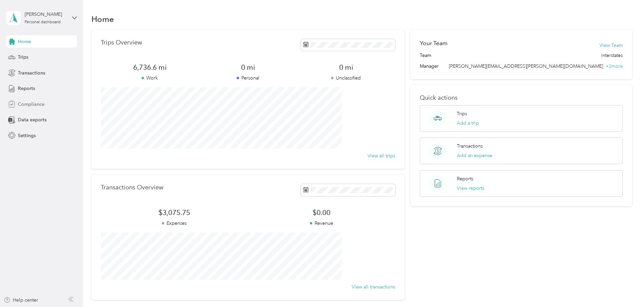 Image resolution: width=644 pixels, height=307 pixels. I want to click on p: Personal, so click(248, 78).